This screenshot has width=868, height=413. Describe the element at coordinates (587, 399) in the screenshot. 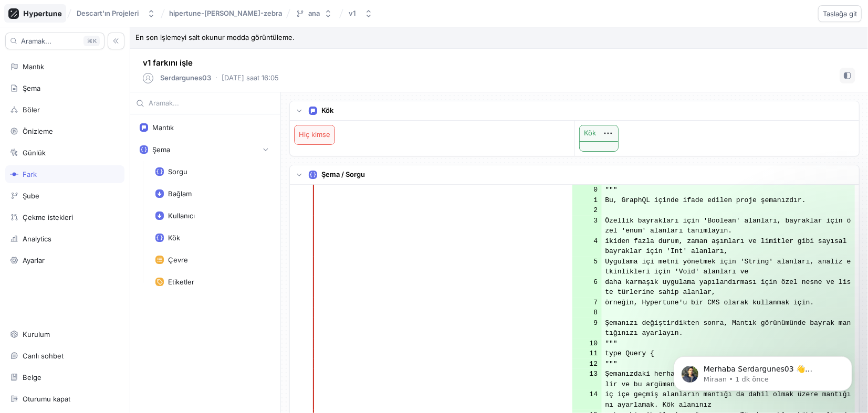

I see `td: 14` at that location.